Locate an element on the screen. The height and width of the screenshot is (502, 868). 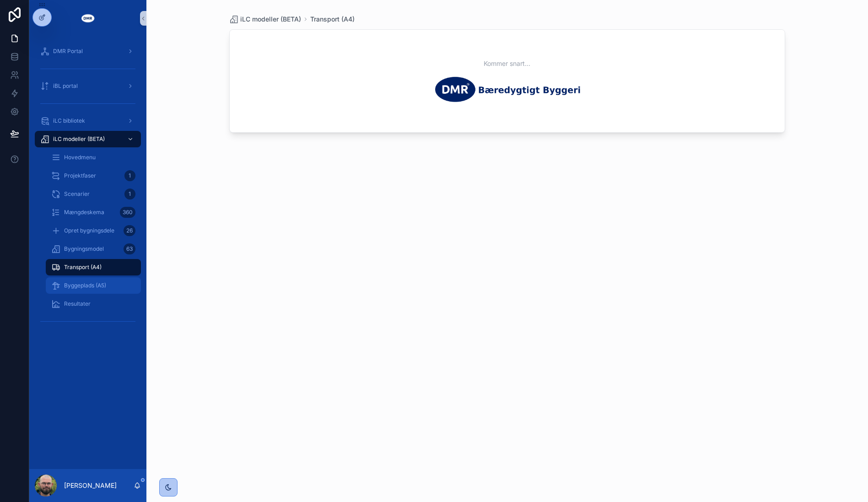
a: Scenarier1 is located at coordinates (93, 194).